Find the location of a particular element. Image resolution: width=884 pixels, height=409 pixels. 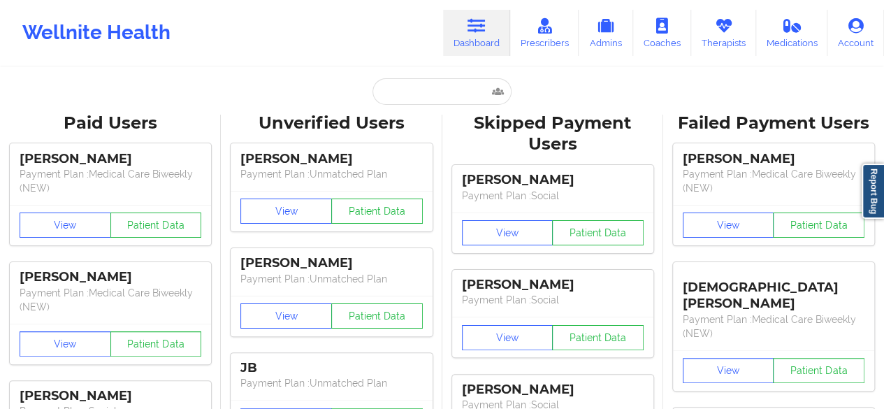

a: Therapists is located at coordinates (724, 33).